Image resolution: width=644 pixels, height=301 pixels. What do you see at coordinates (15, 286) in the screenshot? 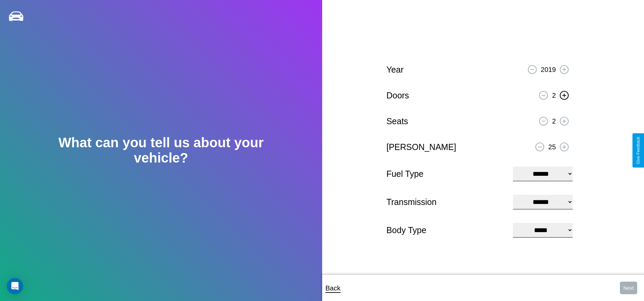
I see `div: Open Intercom Messenger` at bounding box center [15, 286].